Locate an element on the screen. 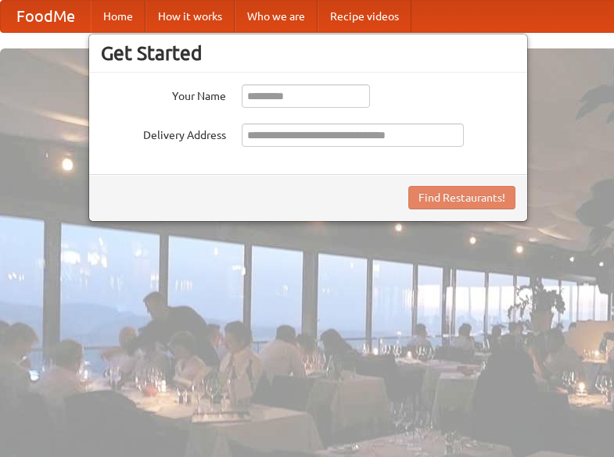  a: FoodMe is located at coordinates (45, 16).